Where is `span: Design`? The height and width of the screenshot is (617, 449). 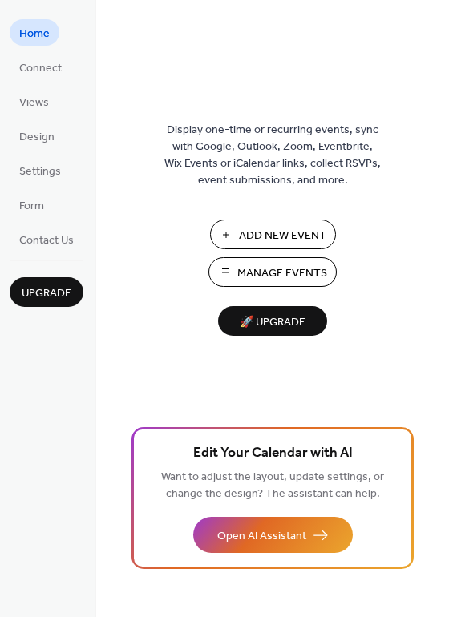 span: Design is located at coordinates (37, 137).